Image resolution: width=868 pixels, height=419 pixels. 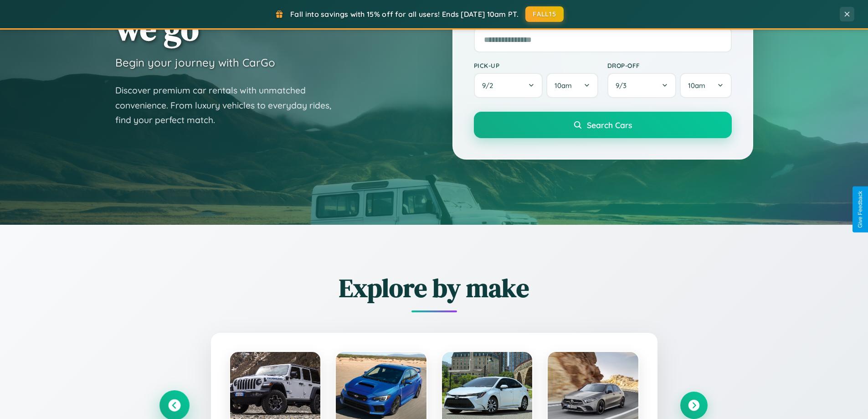 I want to click on button: Search Cars, so click(x=603, y=125).